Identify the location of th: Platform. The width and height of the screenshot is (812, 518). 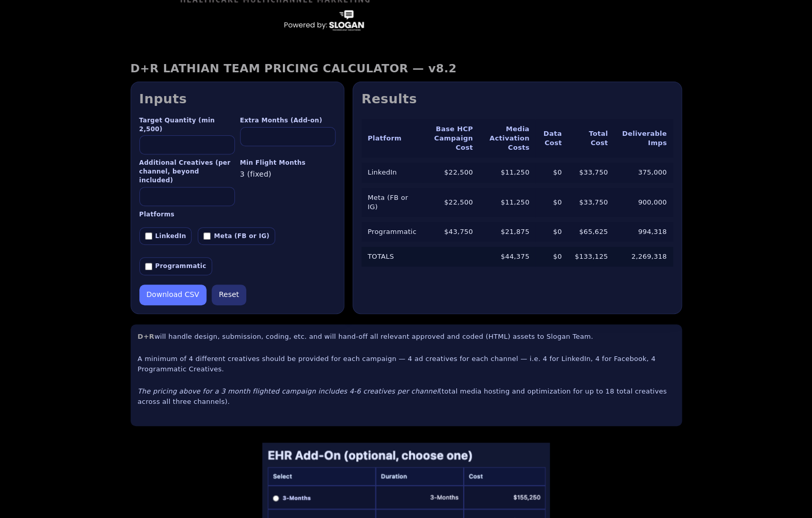
(392, 138).